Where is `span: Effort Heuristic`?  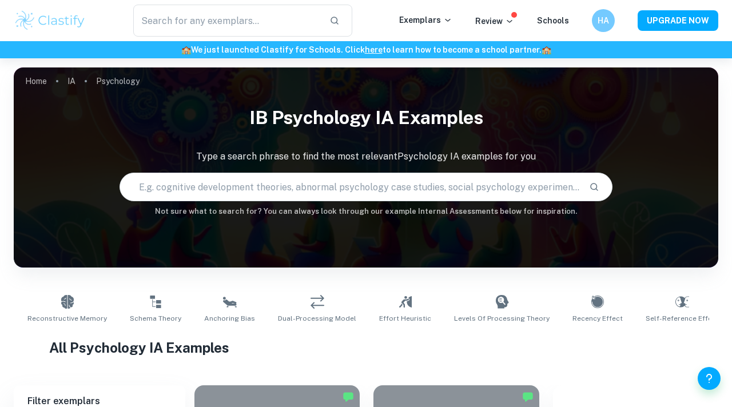 span: Effort Heuristic is located at coordinates (405, 318).